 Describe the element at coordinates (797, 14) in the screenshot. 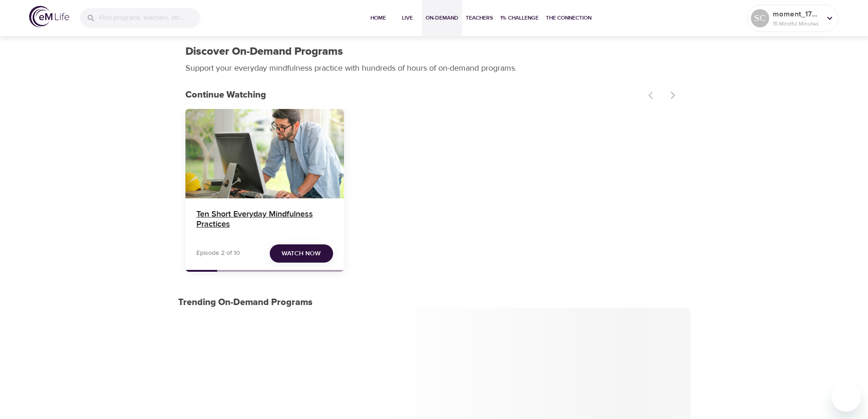

I see `p: moment_1755031406` at that location.